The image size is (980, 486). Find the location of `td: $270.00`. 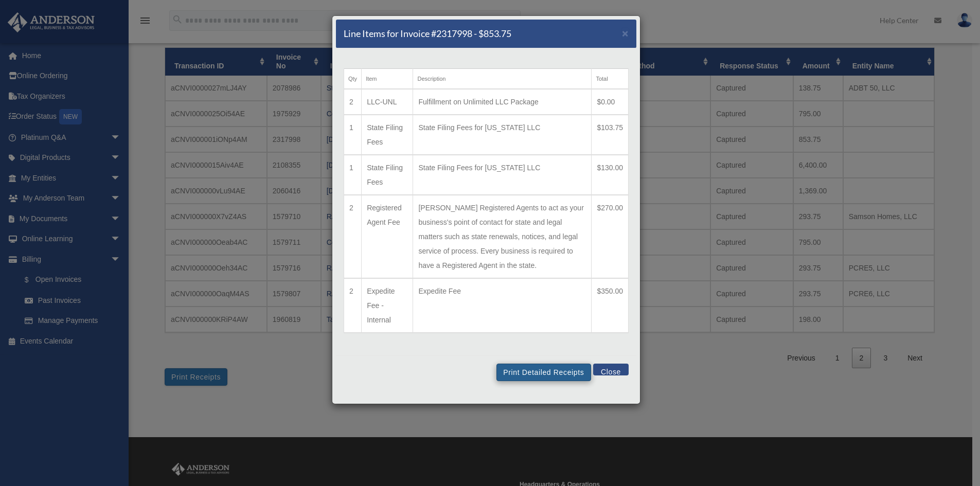

td: $270.00 is located at coordinates (610, 237).